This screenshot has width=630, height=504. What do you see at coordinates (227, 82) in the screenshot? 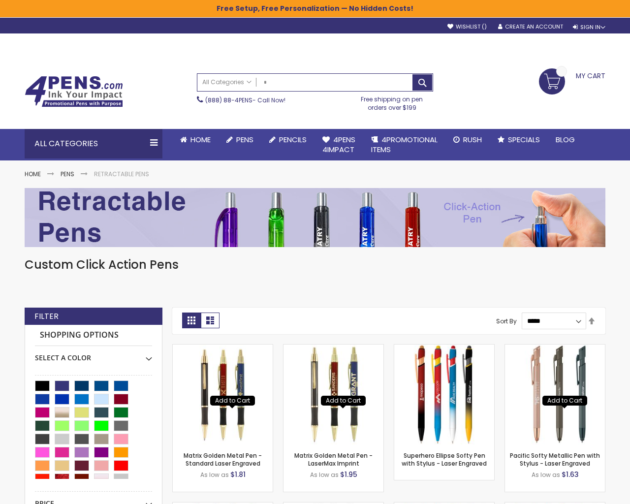
I see `span: All Categories` at bounding box center [227, 82].